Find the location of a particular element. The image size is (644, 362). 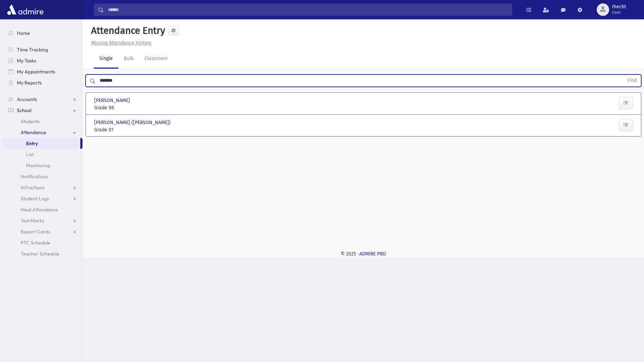

span: Report Cards is located at coordinates (35, 231).